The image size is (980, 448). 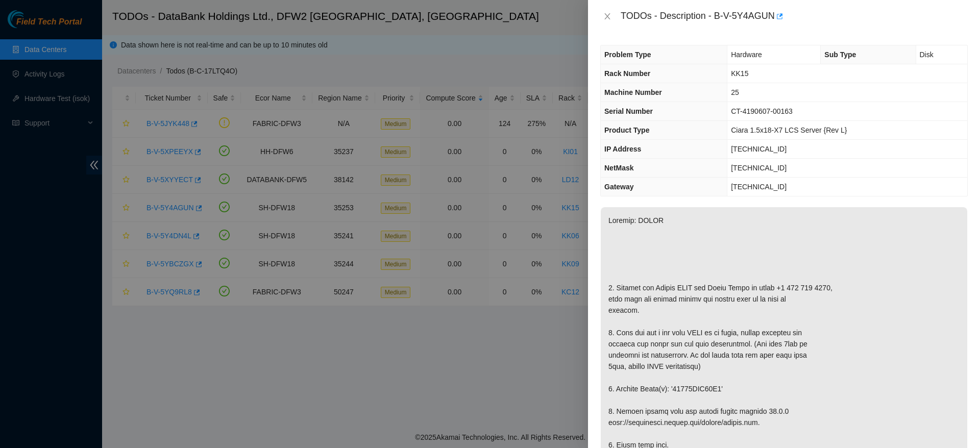 I want to click on span: Rack Number, so click(x=627, y=73).